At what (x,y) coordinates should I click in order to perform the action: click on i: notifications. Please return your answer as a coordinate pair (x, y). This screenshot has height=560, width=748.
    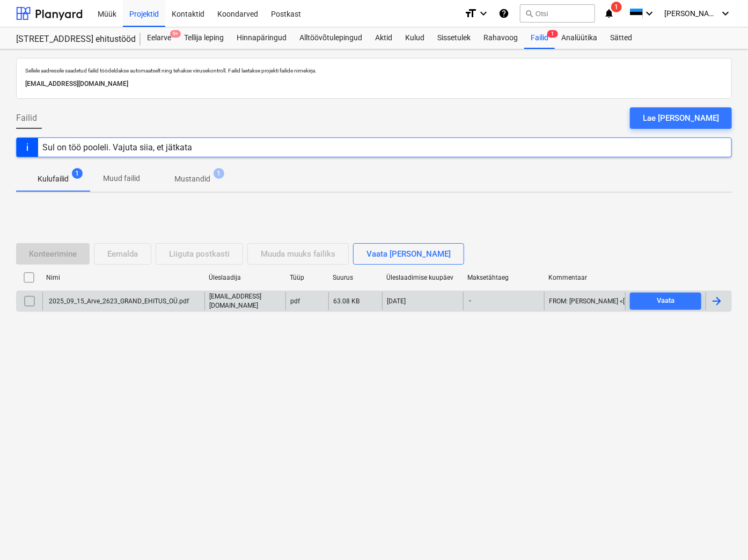
    Looking at the image, I should click on (609, 13).